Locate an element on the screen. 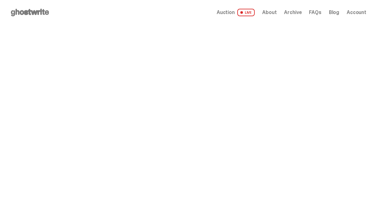 The height and width of the screenshot is (200, 381). a: Archive is located at coordinates (293, 12).